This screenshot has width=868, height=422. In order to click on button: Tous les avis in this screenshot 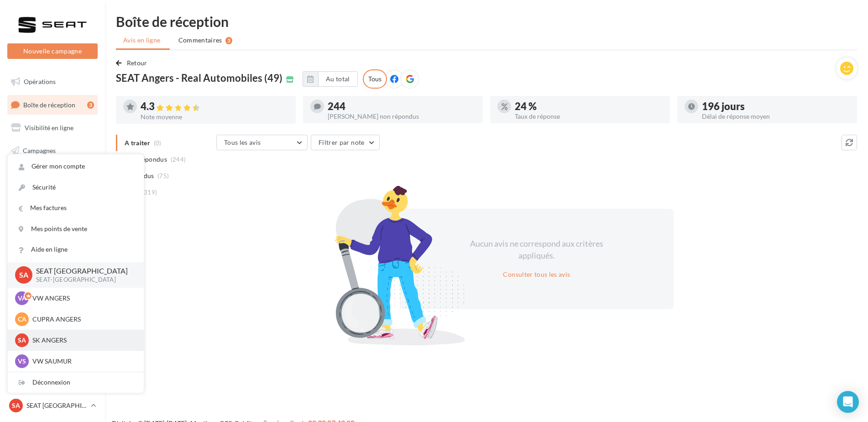, I will do `click(262, 143)`.